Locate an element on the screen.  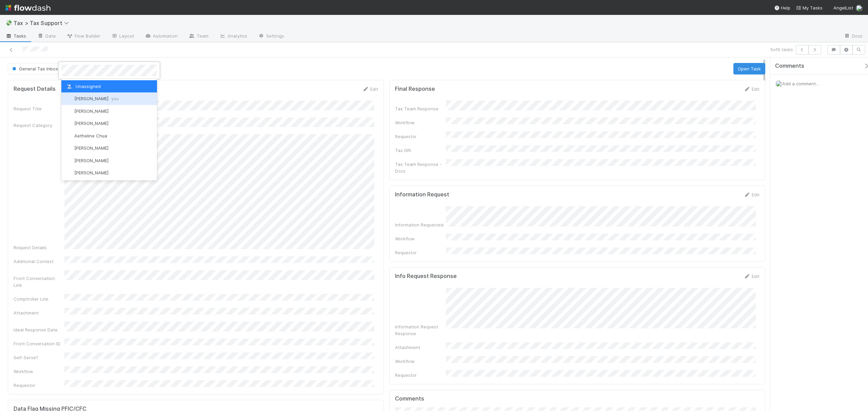
img: avatar_a2647de5-9415-4215-9880-ea643ac47f2f.png is located at coordinates (69, 160).